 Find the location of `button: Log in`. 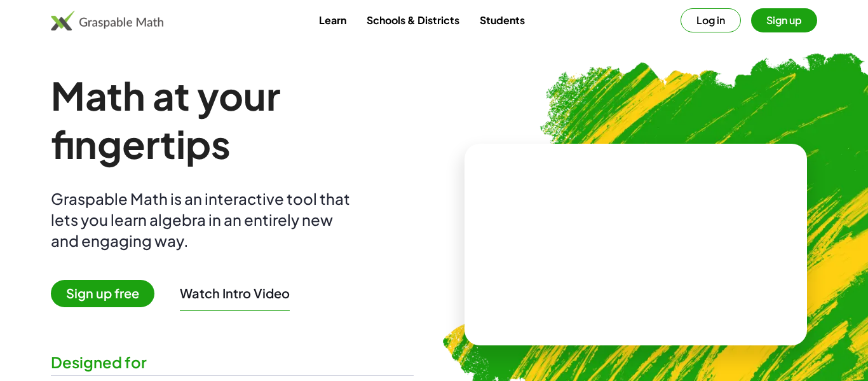

button: Log in is located at coordinates (710, 20).